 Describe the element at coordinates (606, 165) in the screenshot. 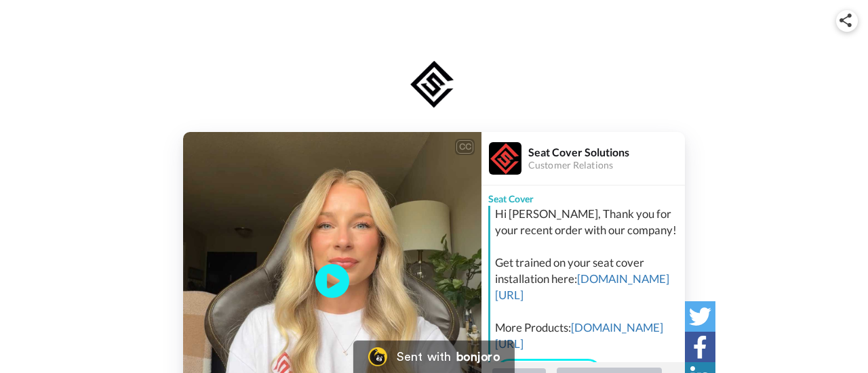

I see `div: Customer Relations` at that location.